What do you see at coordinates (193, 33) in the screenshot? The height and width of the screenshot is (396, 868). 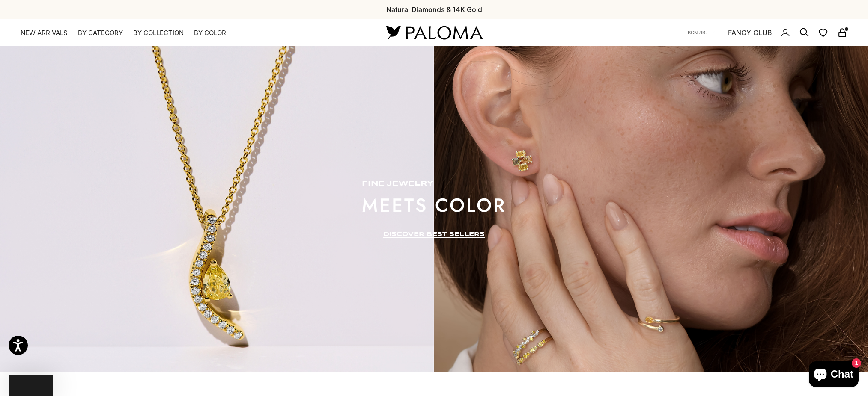 I see `nav: Primary navigation` at bounding box center [193, 33].